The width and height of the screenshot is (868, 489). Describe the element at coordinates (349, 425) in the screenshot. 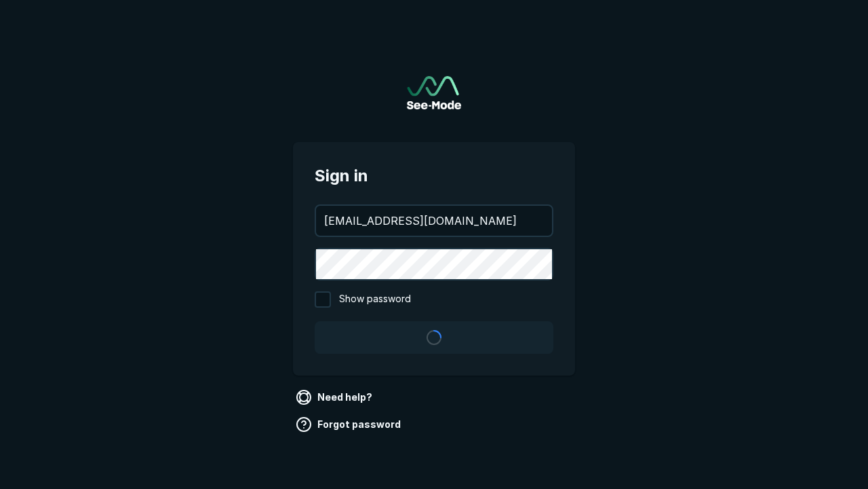

I see `a: Forgot password` at that location.